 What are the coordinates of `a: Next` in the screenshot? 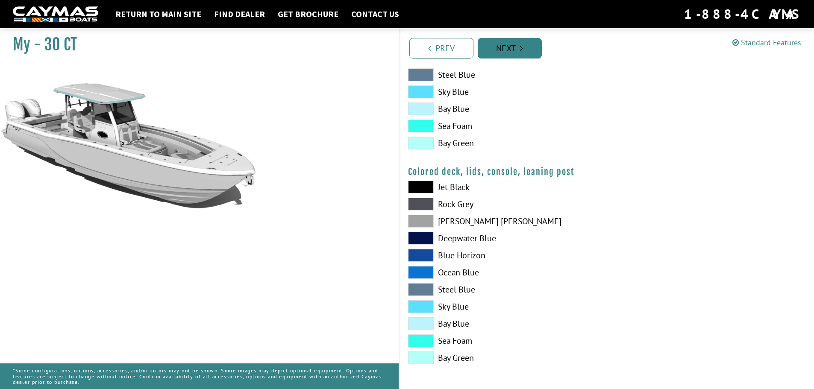 It's located at (510, 48).